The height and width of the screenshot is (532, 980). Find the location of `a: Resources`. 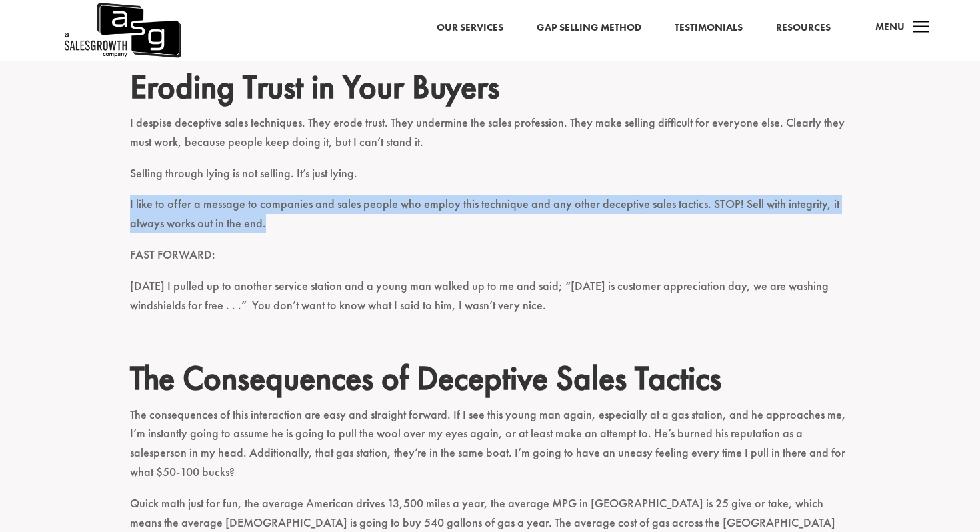

a: Resources is located at coordinates (804, 28).